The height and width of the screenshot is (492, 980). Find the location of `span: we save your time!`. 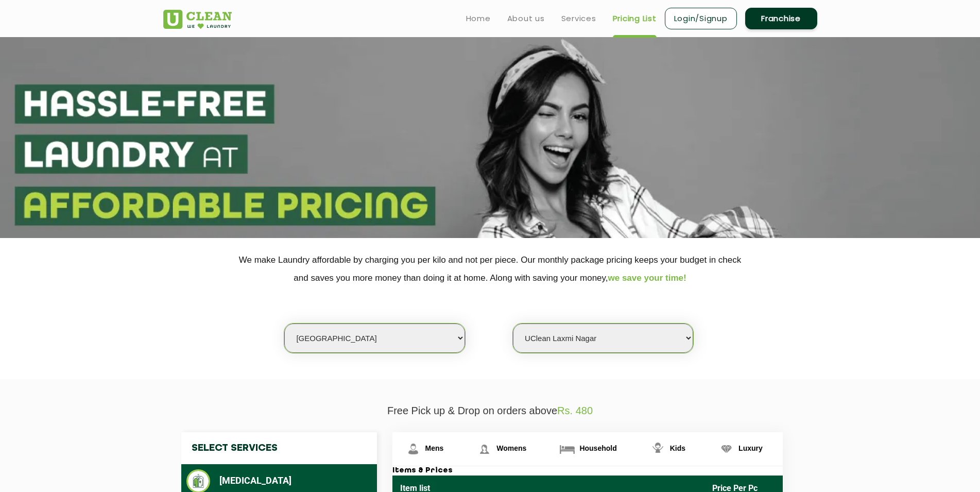

span: we save your time! is located at coordinates (648, 278).